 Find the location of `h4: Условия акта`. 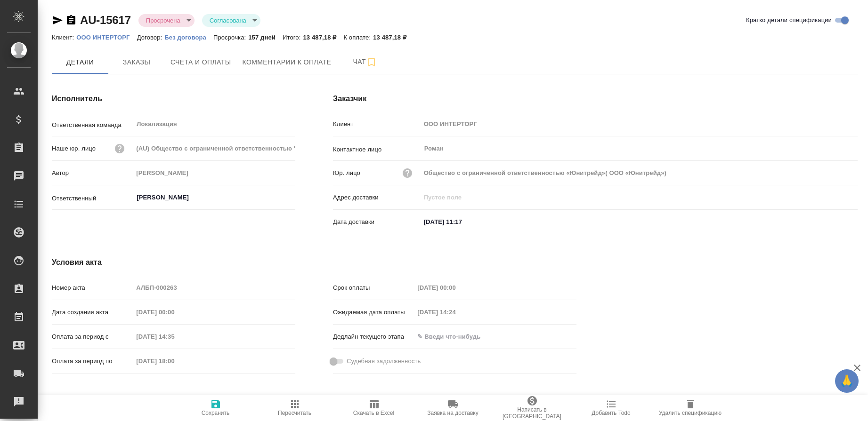

h4: Условия акта is located at coordinates (314, 262).